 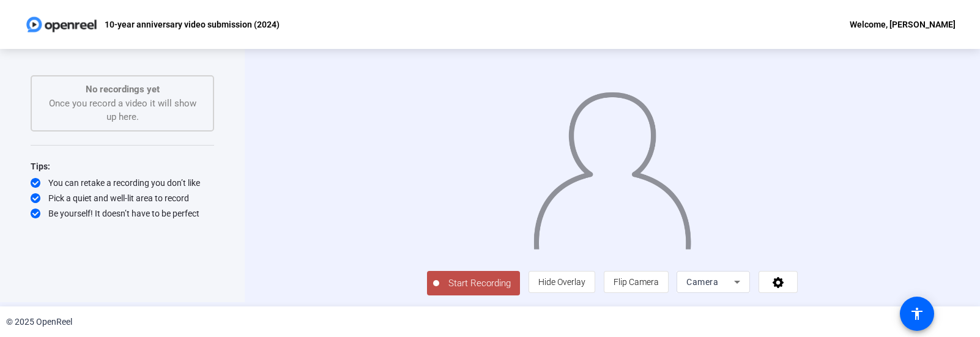 What do you see at coordinates (612, 165) in the screenshot?
I see `img: overlay` at bounding box center [612, 165].